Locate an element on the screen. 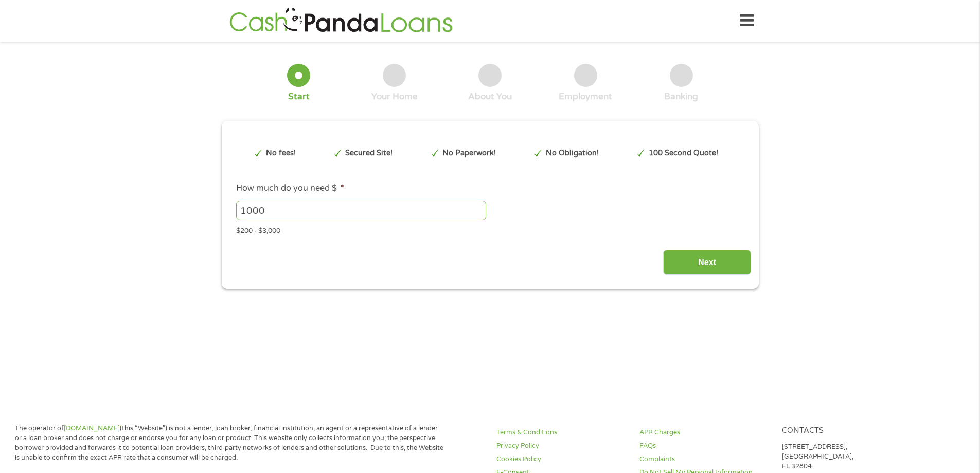  a: APR Charges is located at coordinates (705, 432).